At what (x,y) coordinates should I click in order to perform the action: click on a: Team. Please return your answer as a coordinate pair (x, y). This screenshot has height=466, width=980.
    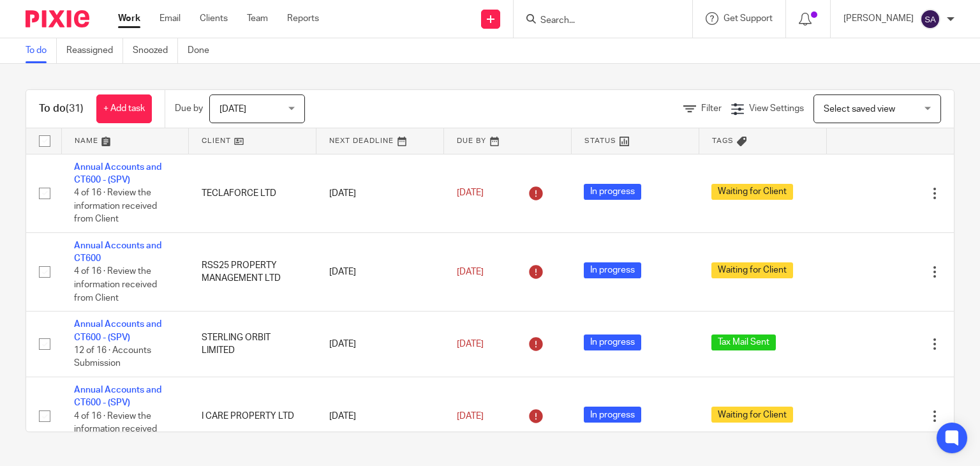
    Looking at the image, I should click on (257, 18).